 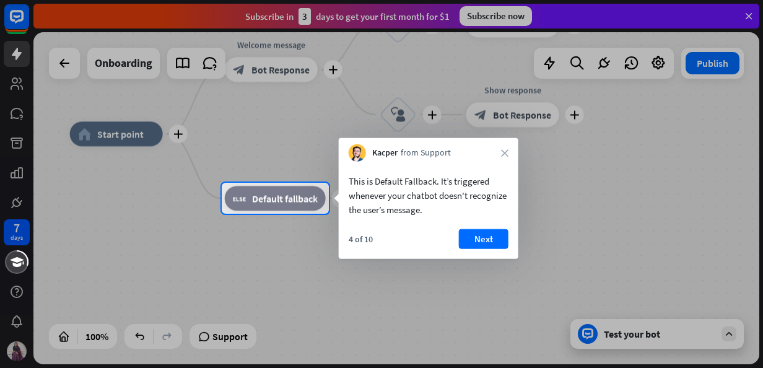 I want to click on button: Next, so click(x=484, y=239).